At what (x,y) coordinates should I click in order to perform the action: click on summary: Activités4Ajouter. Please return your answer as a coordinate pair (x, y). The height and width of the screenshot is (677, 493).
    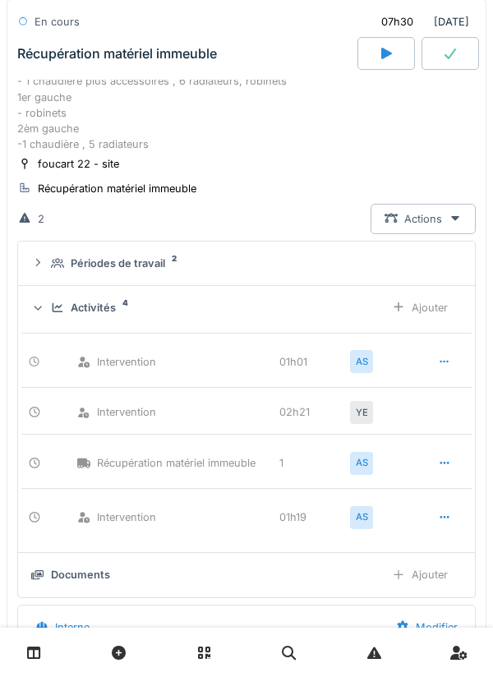
    Looking at the image, I should click on (247, 307).